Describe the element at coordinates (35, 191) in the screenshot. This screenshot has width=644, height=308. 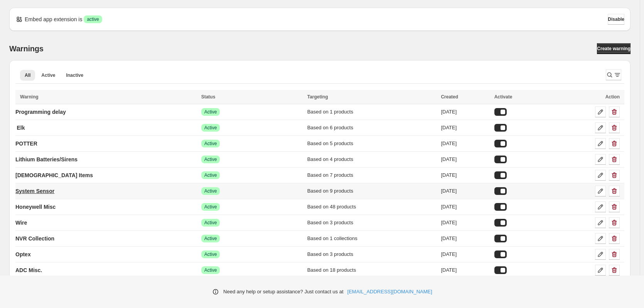
I see `p: System Sensor` at that location.